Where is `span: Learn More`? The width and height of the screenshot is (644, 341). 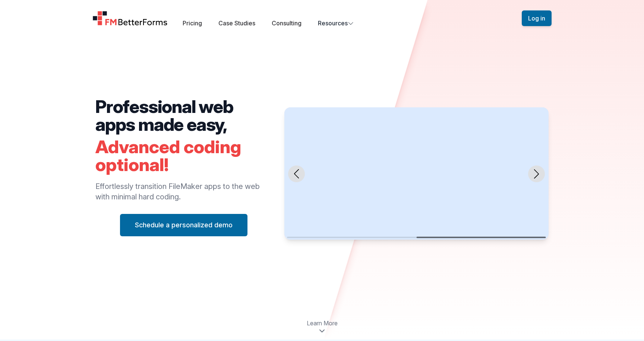 span: Learn More is located at coordinates (322, 323).